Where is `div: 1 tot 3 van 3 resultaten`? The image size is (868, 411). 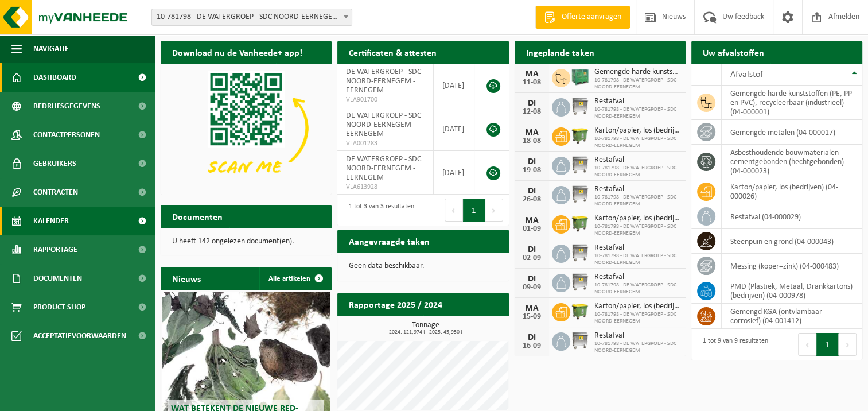
div: 1 tot 3 van 3 resultaten is located at coordinates (378, 210).